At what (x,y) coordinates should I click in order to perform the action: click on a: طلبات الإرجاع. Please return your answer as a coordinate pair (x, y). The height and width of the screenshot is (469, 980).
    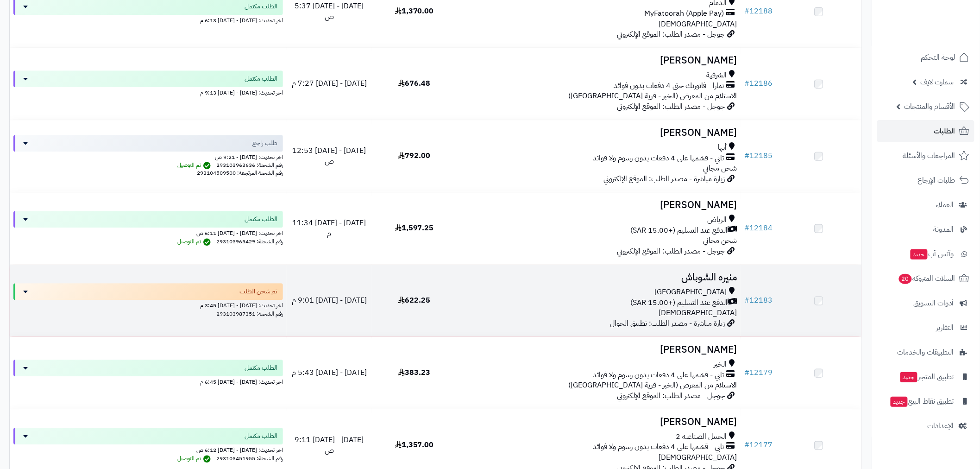
    Looking at the image, I should click on (926, 180).